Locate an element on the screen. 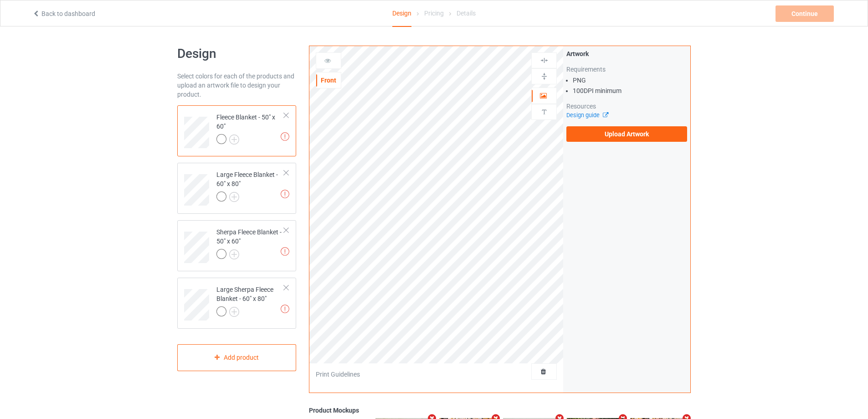 This screenshot has width=868, height=419. div: Pricing is located at coordinates (434, 13).